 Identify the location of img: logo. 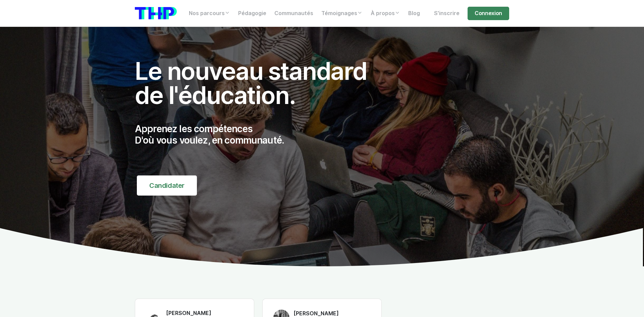
(155, 13).